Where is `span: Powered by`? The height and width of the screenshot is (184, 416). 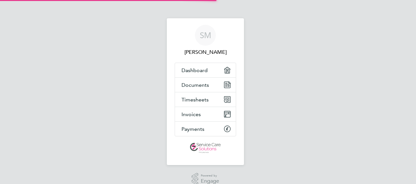 span: Powered by is located at coordinates (210, 176).